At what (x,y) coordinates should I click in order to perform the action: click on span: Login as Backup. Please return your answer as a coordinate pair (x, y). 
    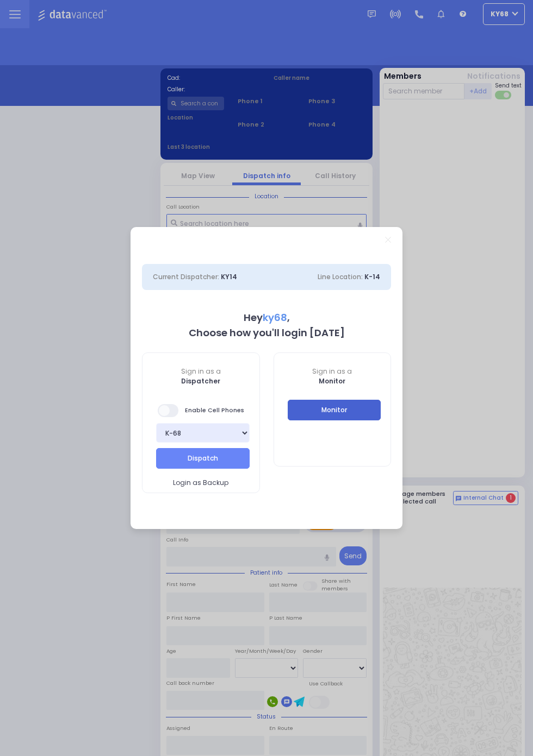
    Looking at the image, I should click on (201, 483).